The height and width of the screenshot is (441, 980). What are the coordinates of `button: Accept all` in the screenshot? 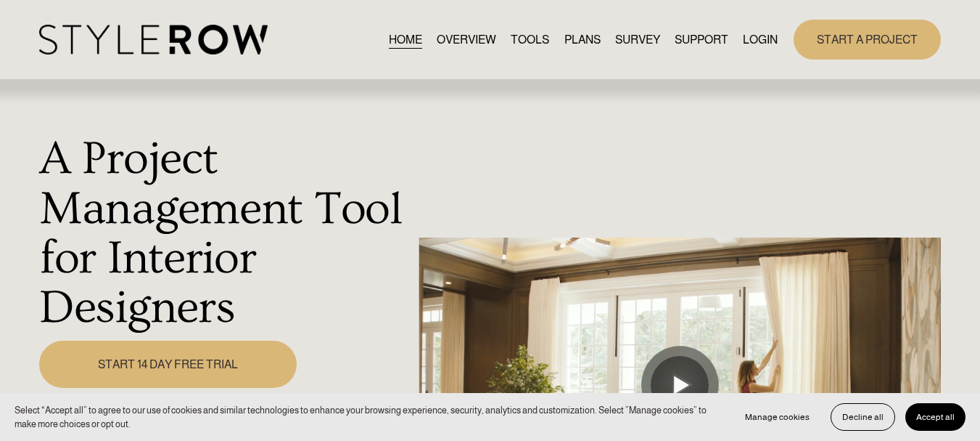 It's located at (935, 417).